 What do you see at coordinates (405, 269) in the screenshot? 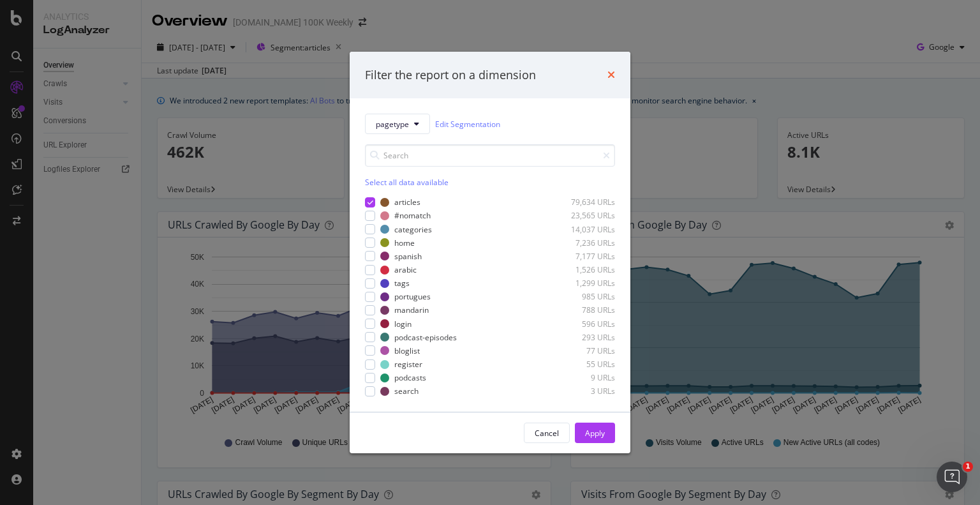
I see `div: arabic` at bounding box center [405, 269].